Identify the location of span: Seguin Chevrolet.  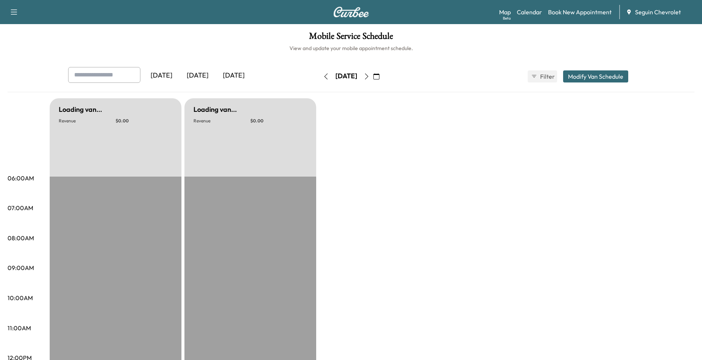
(658, 12).